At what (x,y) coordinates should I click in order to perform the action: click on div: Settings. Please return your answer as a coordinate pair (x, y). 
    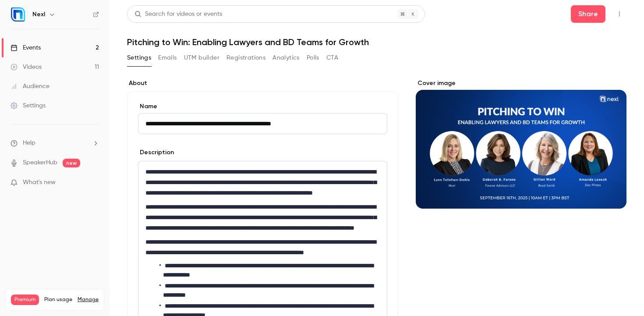
    Looking at the image, I should click on (28, 106).